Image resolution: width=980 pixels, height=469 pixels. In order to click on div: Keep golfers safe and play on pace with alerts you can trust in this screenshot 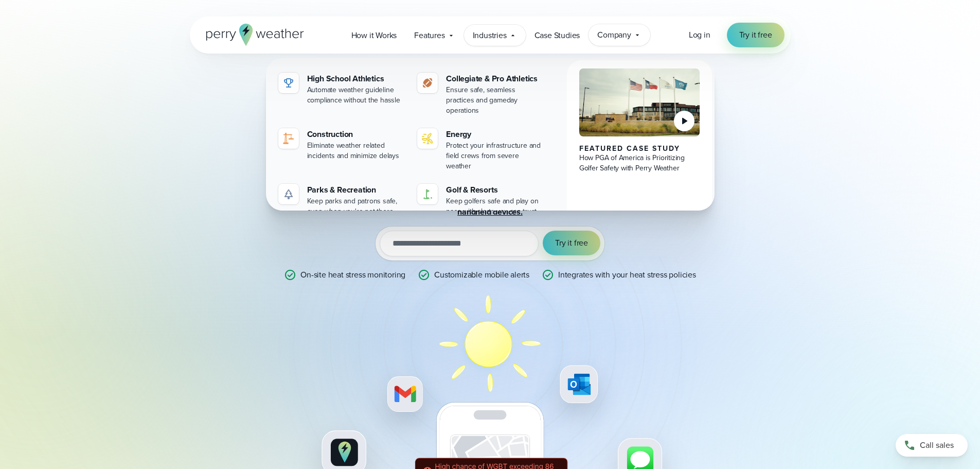, I will do `click(494, 206)`.